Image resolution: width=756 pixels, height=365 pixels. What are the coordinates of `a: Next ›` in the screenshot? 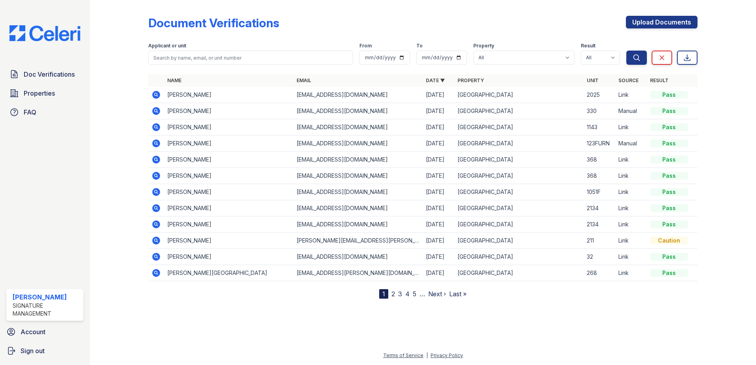 It's located at (437, 294).